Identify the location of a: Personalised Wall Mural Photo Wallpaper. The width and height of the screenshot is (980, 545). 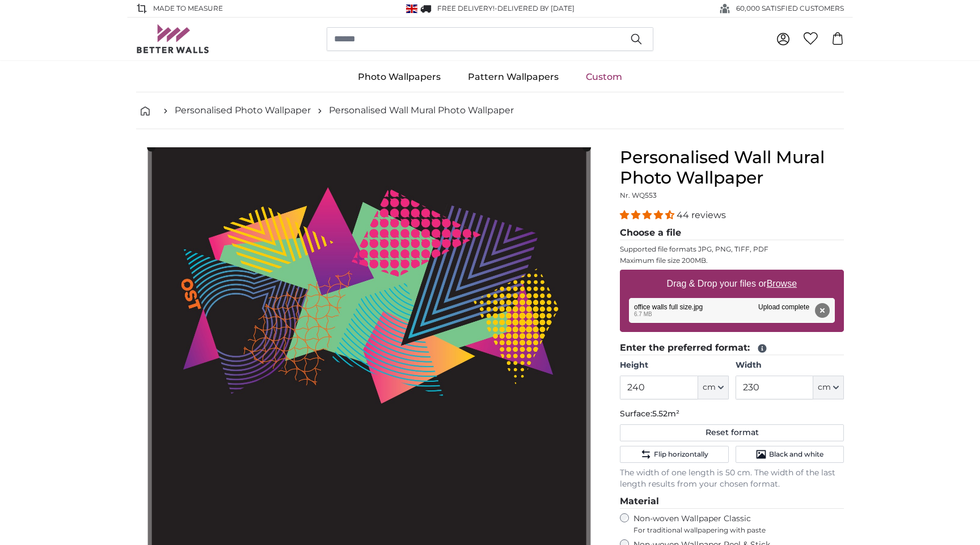
(421, 110).